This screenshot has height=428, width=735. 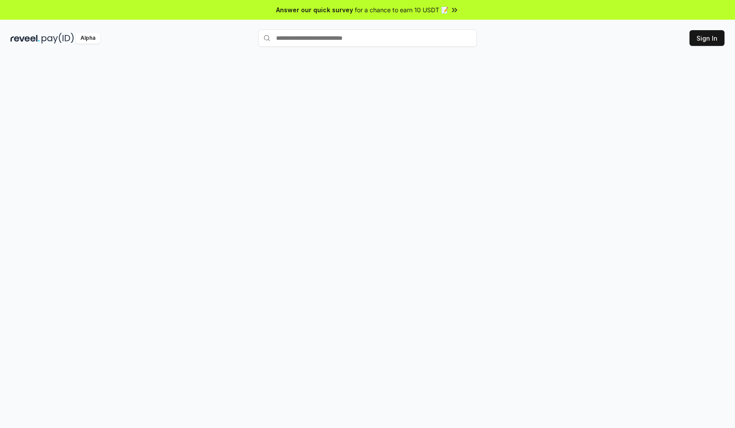 What do you see at coordinates (707, 38) in the screenshot?
I see `button: Sign In` at bounding box center [707, 38].